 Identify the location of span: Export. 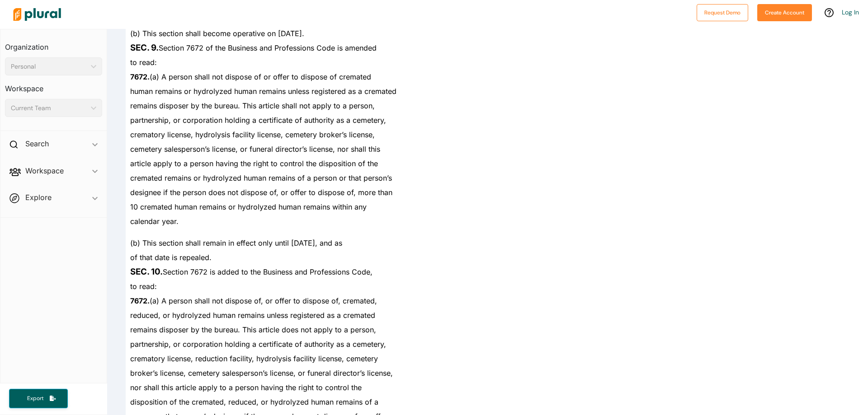
(35, 398).